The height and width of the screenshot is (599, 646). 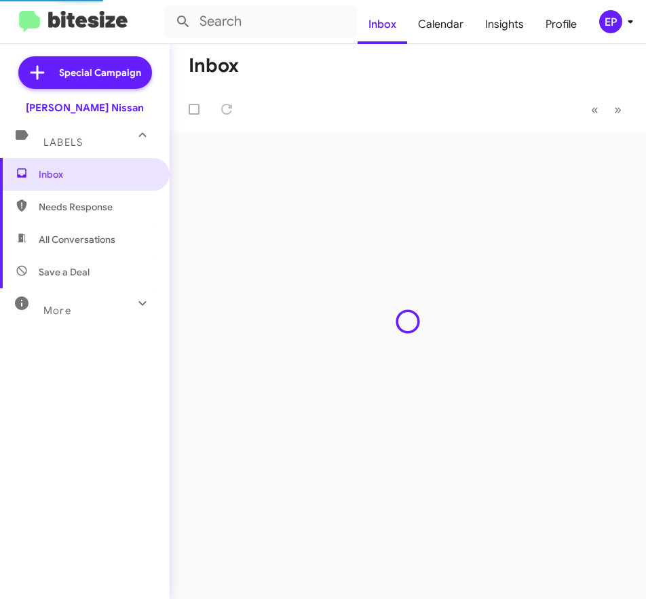 What do you see at coordinates (64, 272) in the screenshot?
I see `span: Save a Deal` at bounding box center [64, 272].